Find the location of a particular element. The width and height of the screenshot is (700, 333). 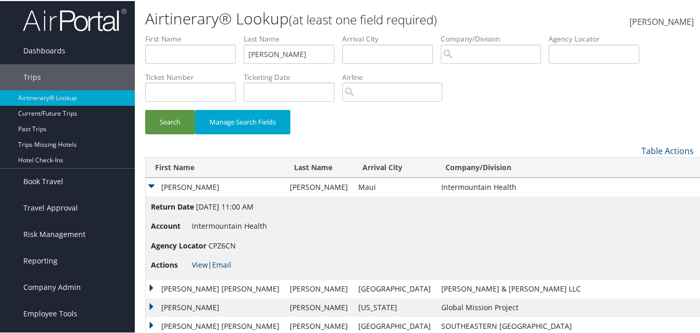

th: First Name: activate to sort column ascending is located at coordinates (215, 166).